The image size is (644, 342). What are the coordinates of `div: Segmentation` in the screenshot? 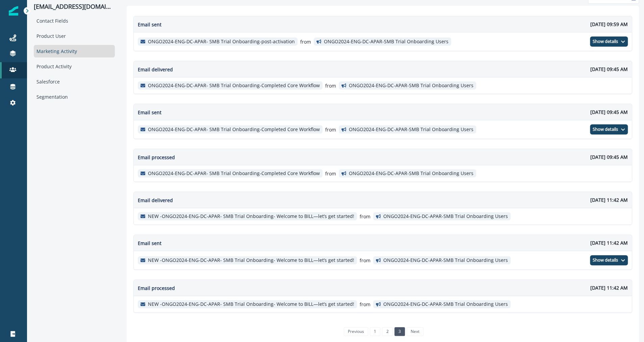 It's located at (74, 97).